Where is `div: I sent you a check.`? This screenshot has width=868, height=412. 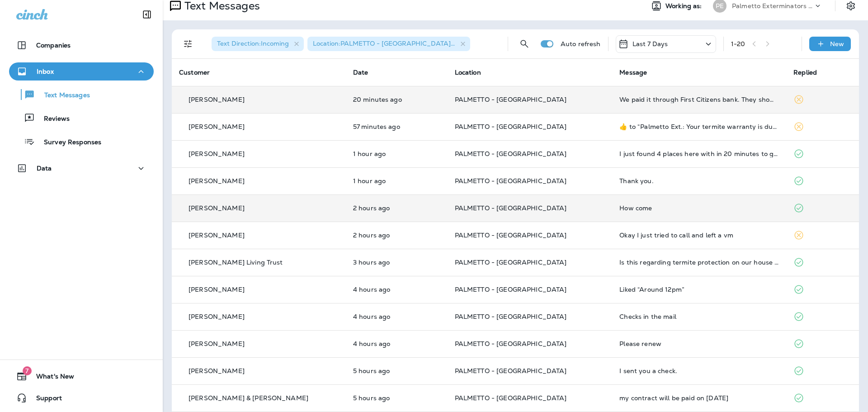 div: I sent you a check. is located at coordinates (699, 371).